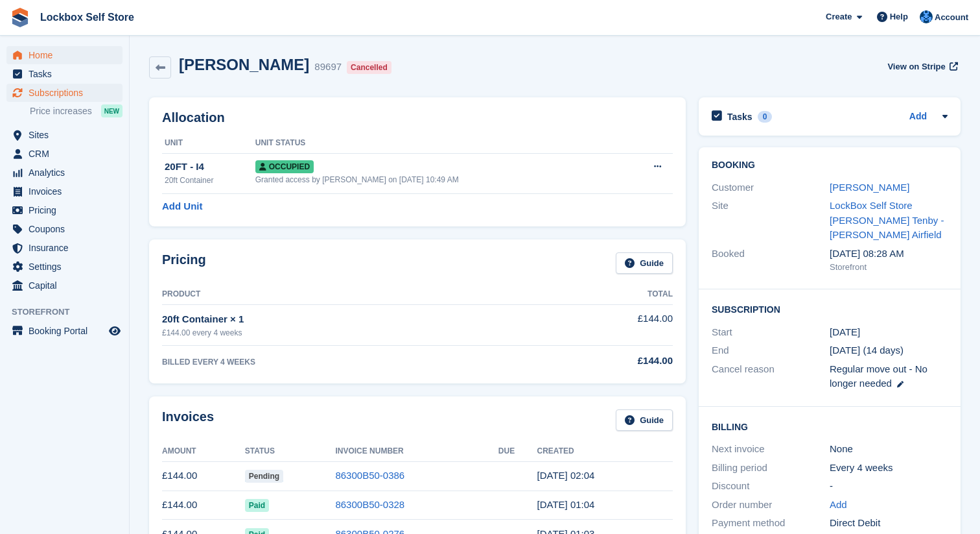  What do you see at coordinates (347, 362) in the screenshot?
I see `div: BILLED EVERY 4 WEEKS` at bounding box center [347, 362].